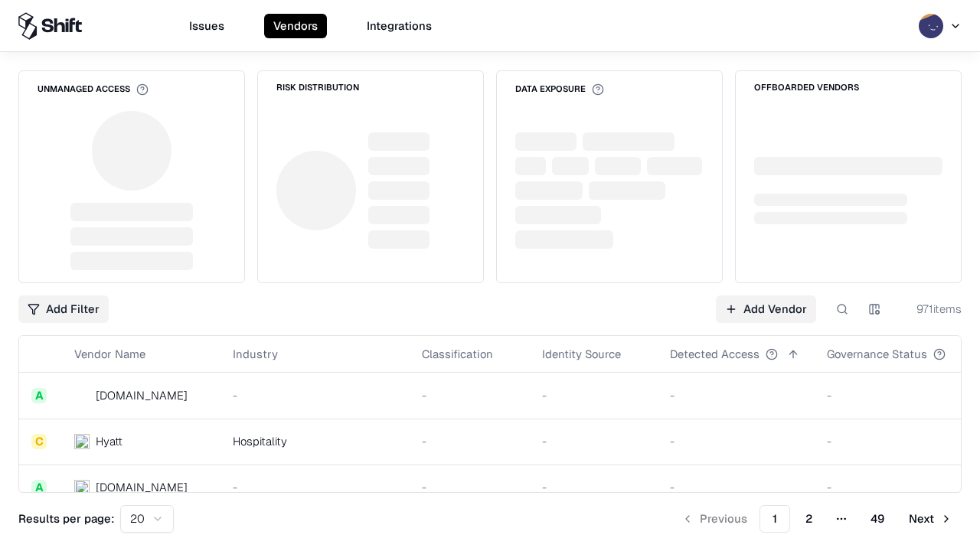 This screenshot has width=980, height=551. What do you see at coordinates (559, 89) in the screenshot?
I see `div: Data Exposure` at bounding box center [559, 89].